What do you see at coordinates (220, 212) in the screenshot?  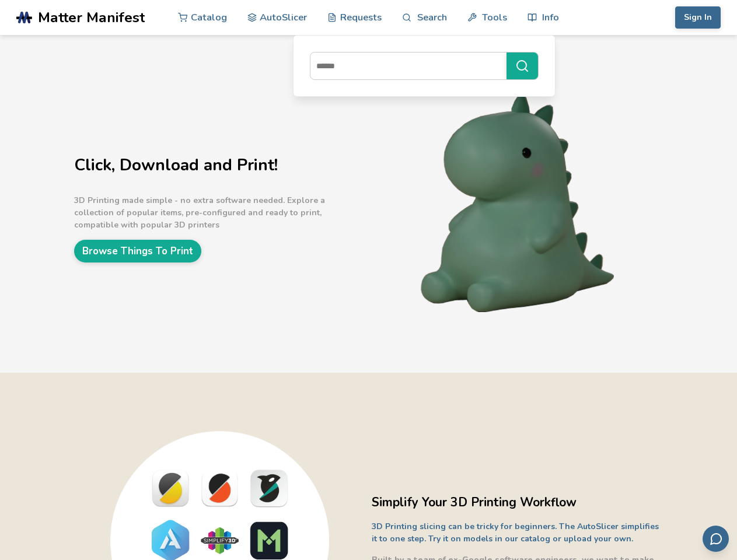 I see `p: 3D Printing made simple - no extra software needed. Explore a collection of popular items, pre-co...` at bounding box center [220, 212].